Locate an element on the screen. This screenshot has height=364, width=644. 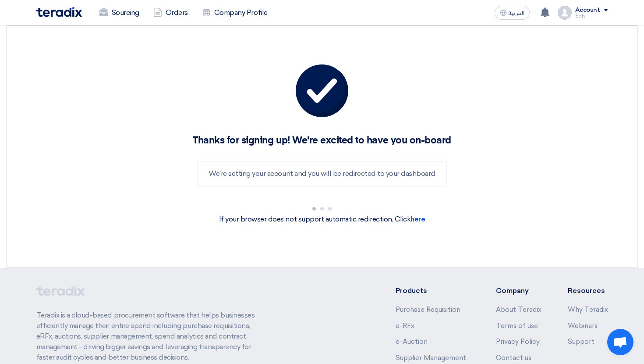
a: Support is located at coordinates (581, 341).